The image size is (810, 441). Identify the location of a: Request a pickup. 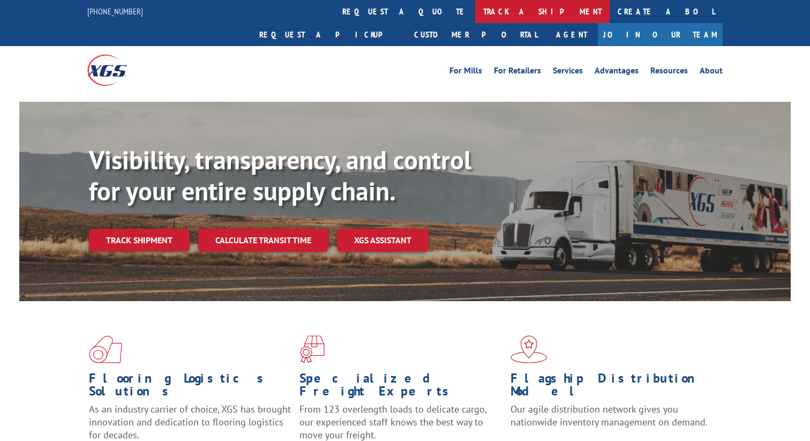
(328, 34).